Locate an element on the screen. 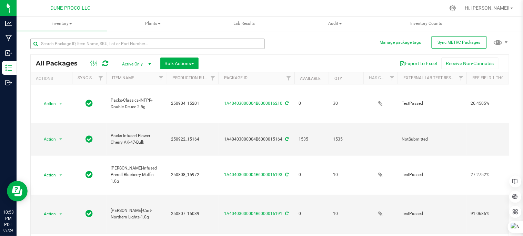 The image size is (523, 236). a: Available is located at coordinates (310, 79).